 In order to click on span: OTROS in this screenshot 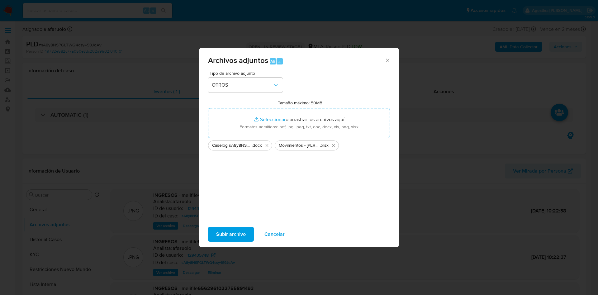, I will do `click(242, 85)`.